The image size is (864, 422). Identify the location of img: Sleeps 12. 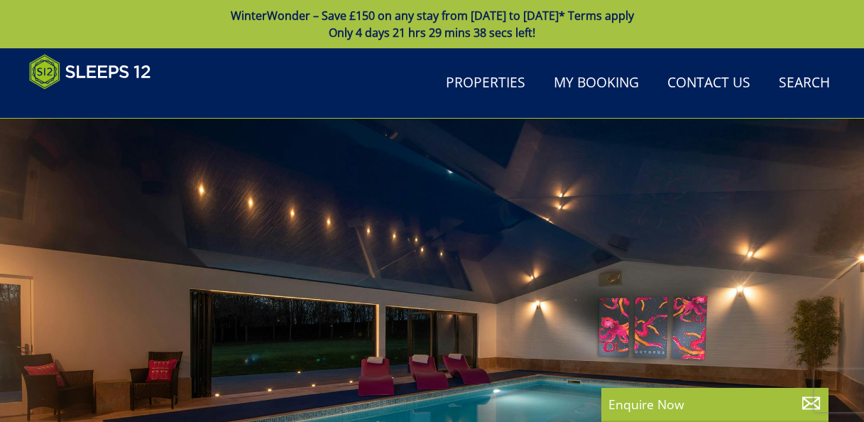
(90, 72).